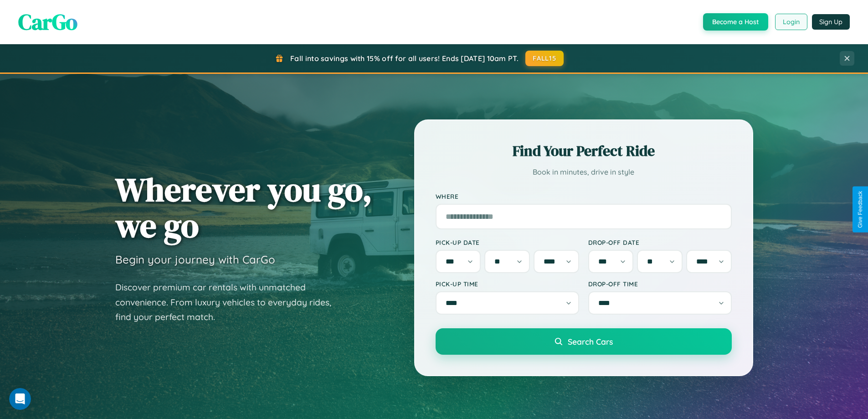 The image size is (868, 419). What do you see at coordinates (195, 259) in the screenshot?
I see `h3: Begin your journey with CarGo` at bounding box center [195, 259].